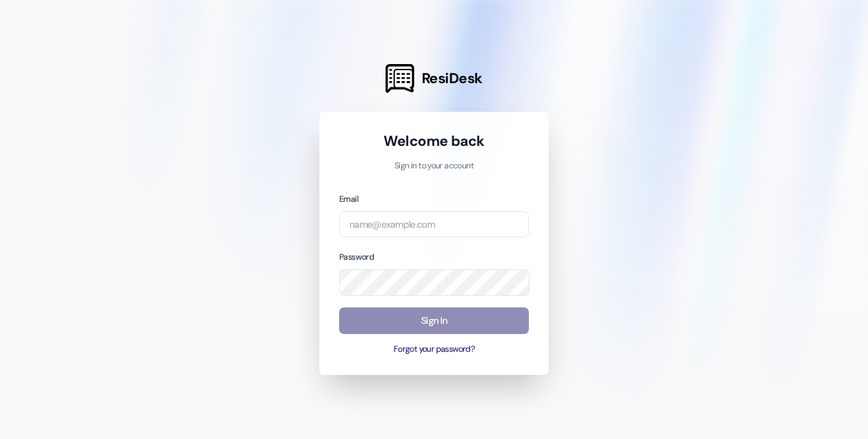  I want to click on input: name@example.com, so click(434, 224).